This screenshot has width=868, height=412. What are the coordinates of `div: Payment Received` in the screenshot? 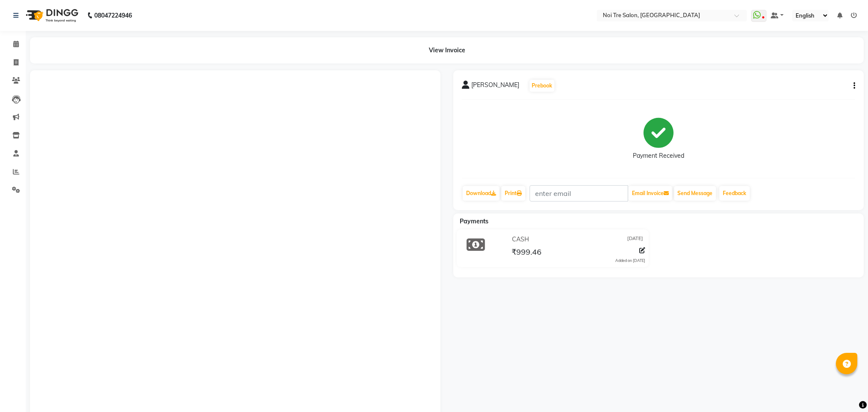 It's located at (658, 156).